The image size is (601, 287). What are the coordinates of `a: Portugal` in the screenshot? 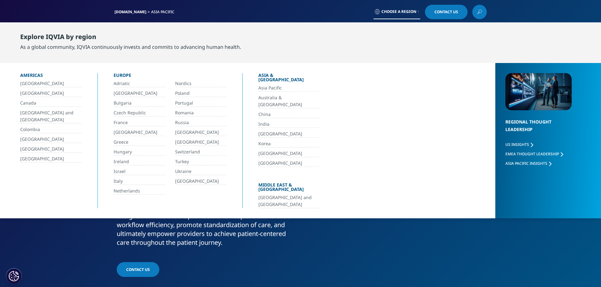 It's located at (200, 103).